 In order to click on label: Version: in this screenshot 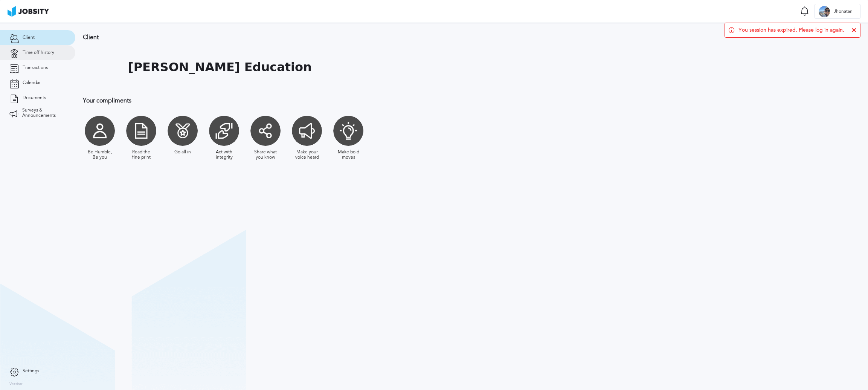, I will do `click(16, 384)`.